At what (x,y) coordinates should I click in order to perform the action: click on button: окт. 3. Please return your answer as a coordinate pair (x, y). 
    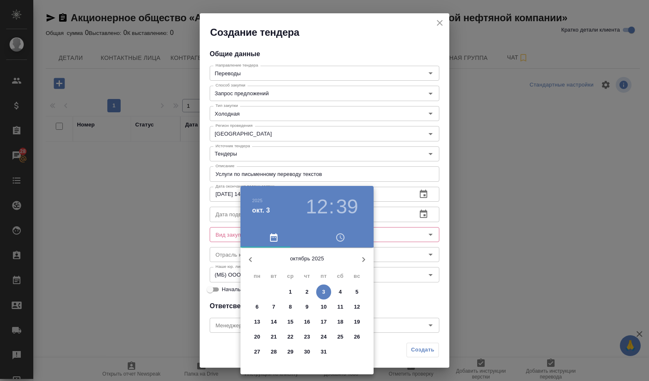
    Looking at the image, I should click on (261, 210).